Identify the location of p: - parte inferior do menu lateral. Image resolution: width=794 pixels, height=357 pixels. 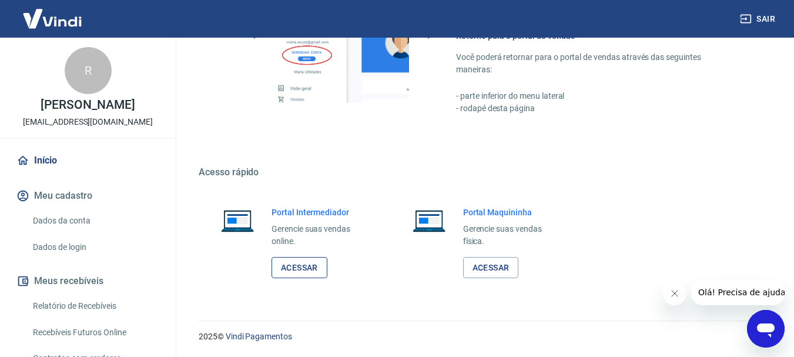
(596, 96).